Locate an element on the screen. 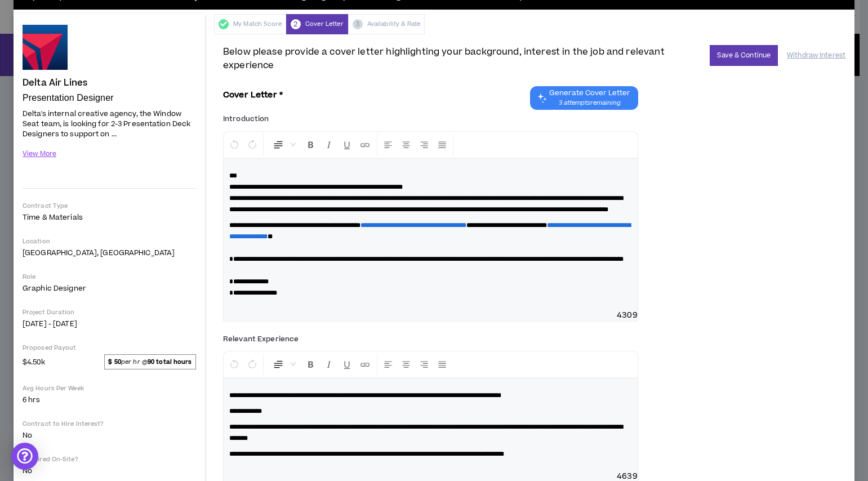  button: View More is located at coordinates (39, 154).